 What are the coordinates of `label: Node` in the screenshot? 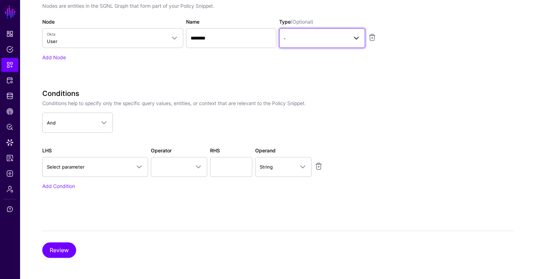 It's located at (48, 22).